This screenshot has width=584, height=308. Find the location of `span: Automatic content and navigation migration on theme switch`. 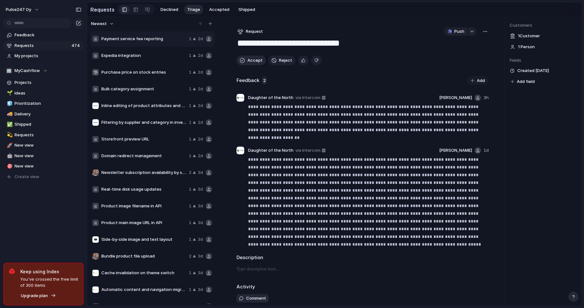

span: Automatic content and navigation migration on theme switch is located at coordinates (144, 290).